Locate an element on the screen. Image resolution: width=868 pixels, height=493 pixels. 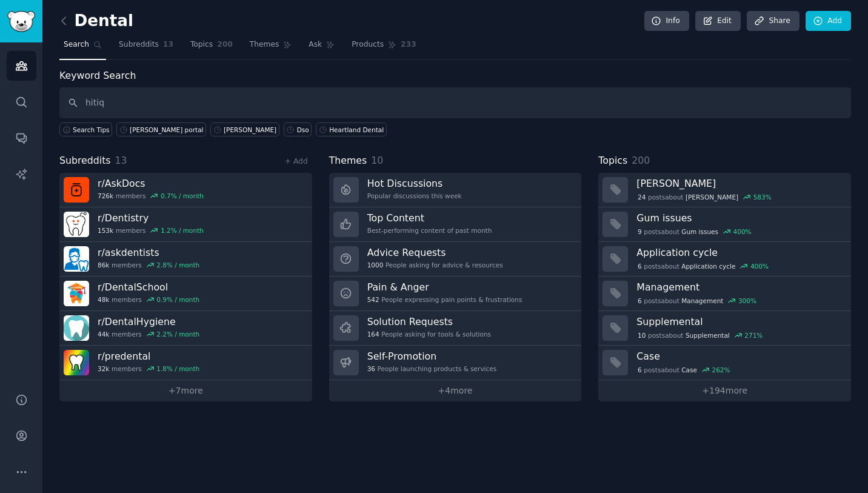
a: Top ContentBest-performing content of past month is located at coordinates (455, 225).